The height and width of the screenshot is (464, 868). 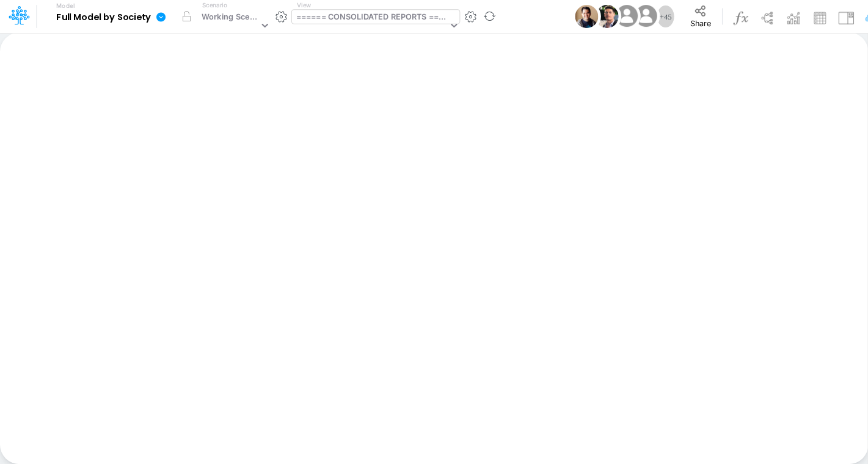 What do you see at coordinates (372, 18) in the screenshot?
I see `div: ====== CONSOLIDATED REPORTS ======` at bounding box center [372, 18].